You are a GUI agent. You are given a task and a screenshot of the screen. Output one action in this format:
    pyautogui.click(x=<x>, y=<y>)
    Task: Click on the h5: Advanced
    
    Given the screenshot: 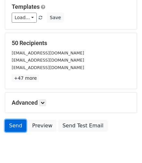 What is the action you would take?
    pyautogui.click(x=71, y=103)
    